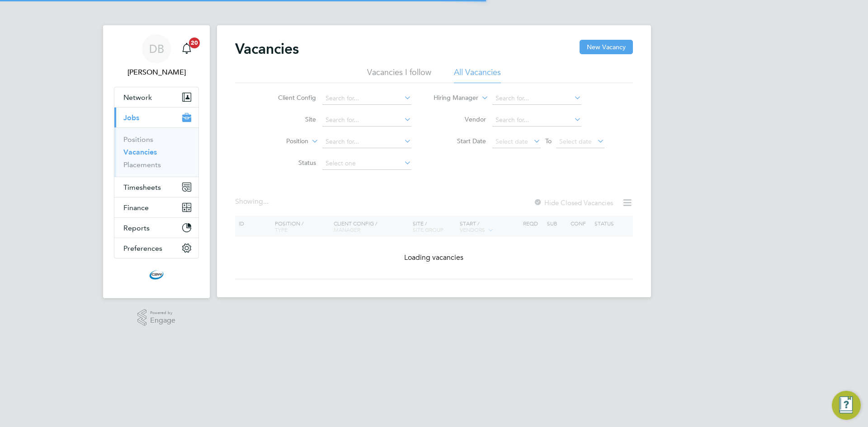  Describe the element at coordinates (195, 43) in the screenshot. I see `span: 20` at that location.